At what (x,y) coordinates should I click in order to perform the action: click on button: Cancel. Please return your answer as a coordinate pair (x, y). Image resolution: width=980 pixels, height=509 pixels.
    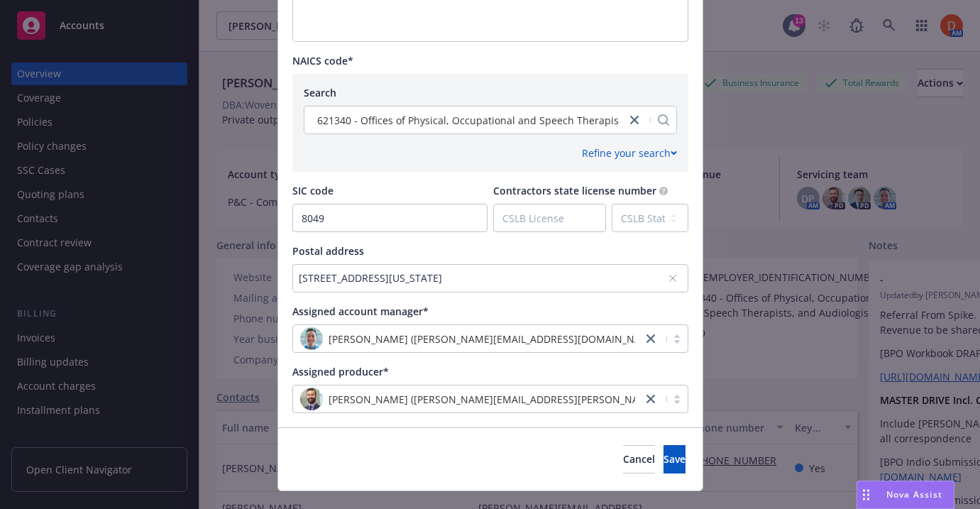
    Looking at the image, I should click on (639, 460).